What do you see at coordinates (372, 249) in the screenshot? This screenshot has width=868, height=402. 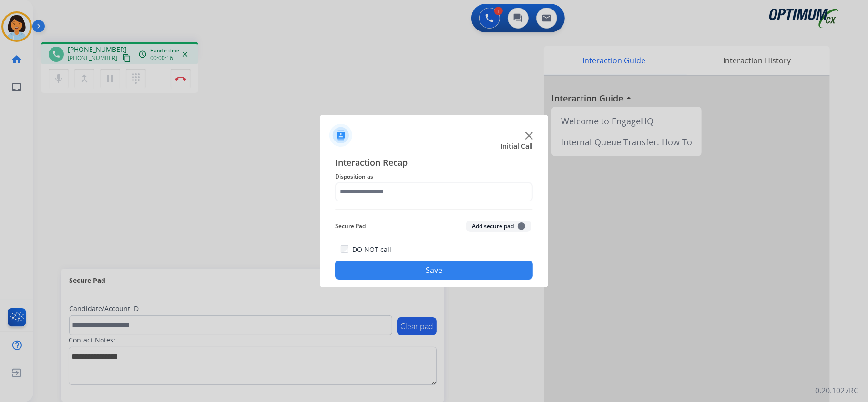 I see `label: DO NOT call` at bounding box center [372, 249].